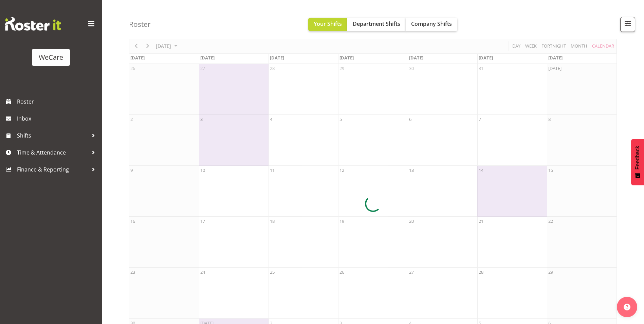 The width and height of the screenshot is (644, 324). Describe the element at coordinates (431, 24) in the screenshot. I see `button: Company Shifts` at that location.